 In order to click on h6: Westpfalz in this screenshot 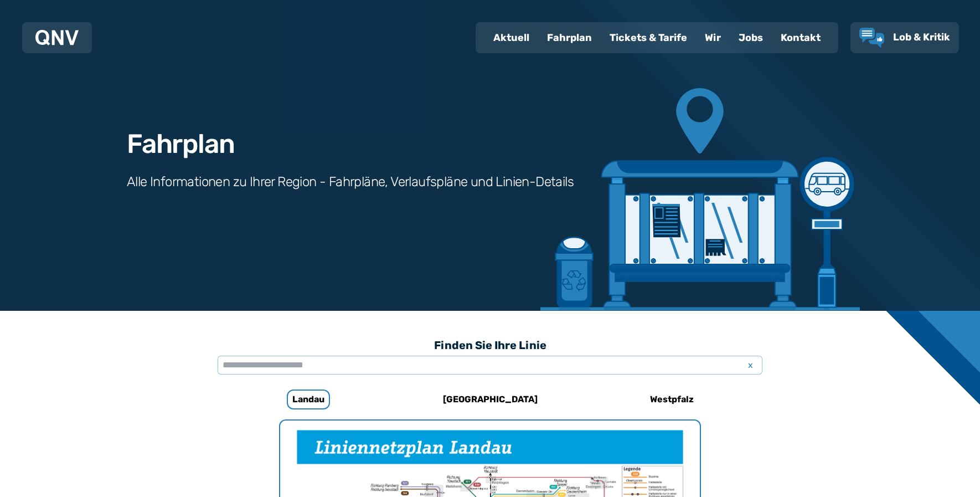, I will do `click(672, 399)`.